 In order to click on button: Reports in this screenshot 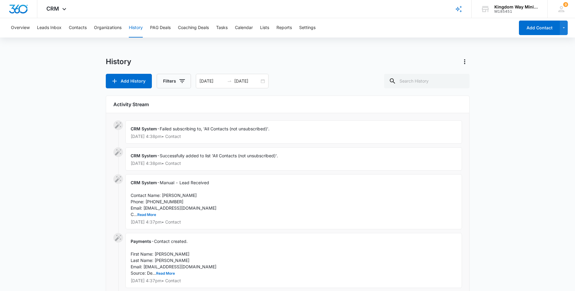, I will do `click(284, 28)`.